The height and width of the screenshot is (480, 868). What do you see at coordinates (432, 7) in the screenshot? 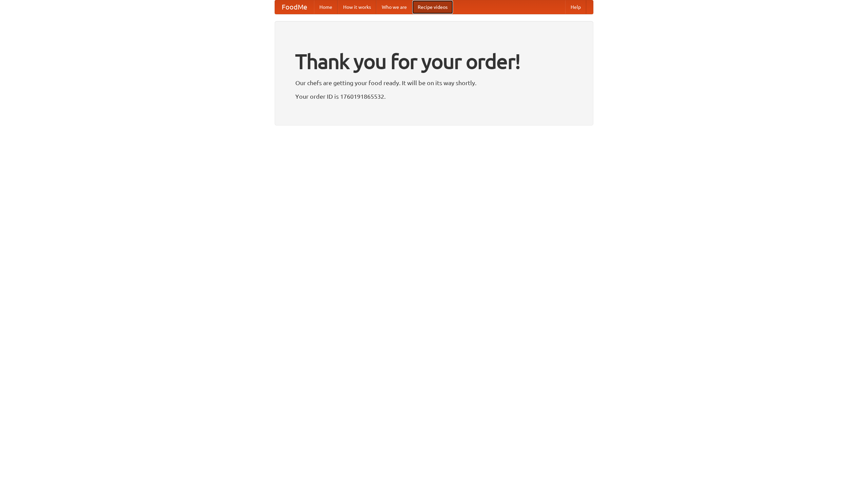
I see `a: Recipe videos` at bounding box center [432, 7].